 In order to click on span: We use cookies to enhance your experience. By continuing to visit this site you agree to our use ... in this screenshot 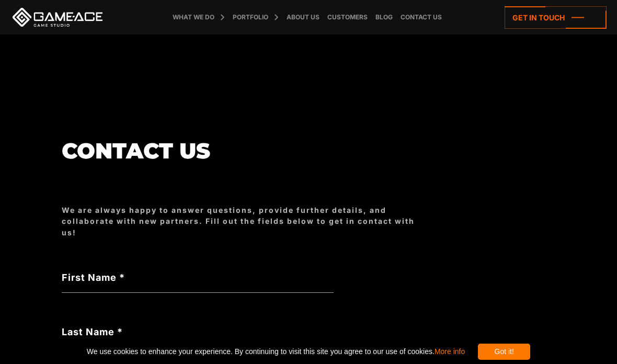, I will do `click(276, 351)`.